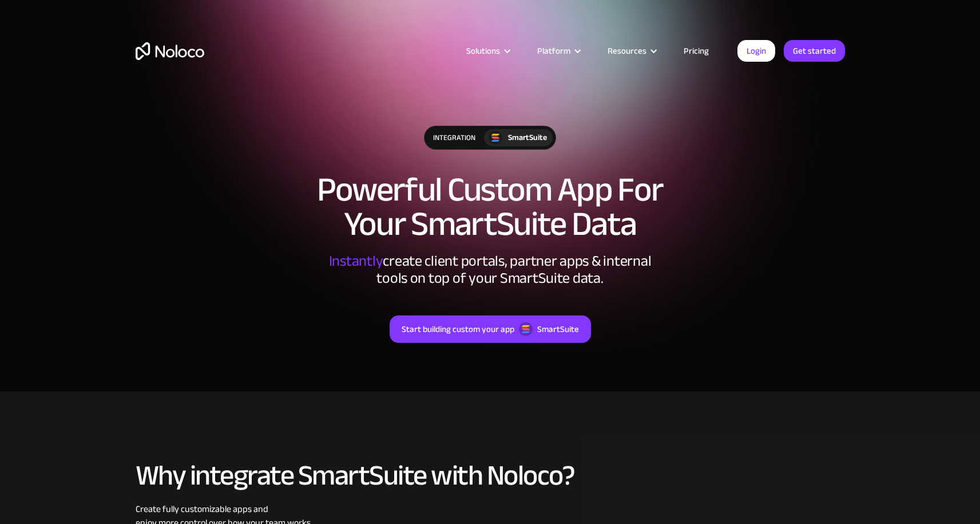 The image size is (980, 524). I want to click on a: Get started, so click(814, 51).